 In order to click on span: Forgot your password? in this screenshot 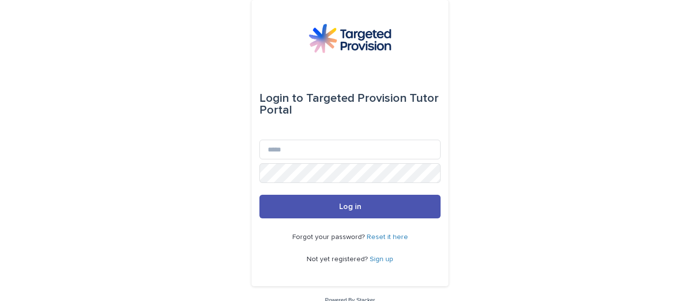, I will do `click(329, 237)`.